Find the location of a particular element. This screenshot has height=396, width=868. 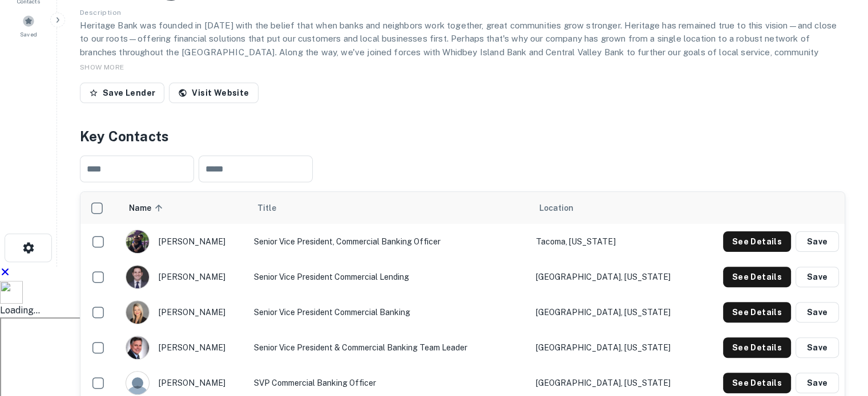

td: Senior Vice President Commercial Banking is located at coordinates (389, 312).